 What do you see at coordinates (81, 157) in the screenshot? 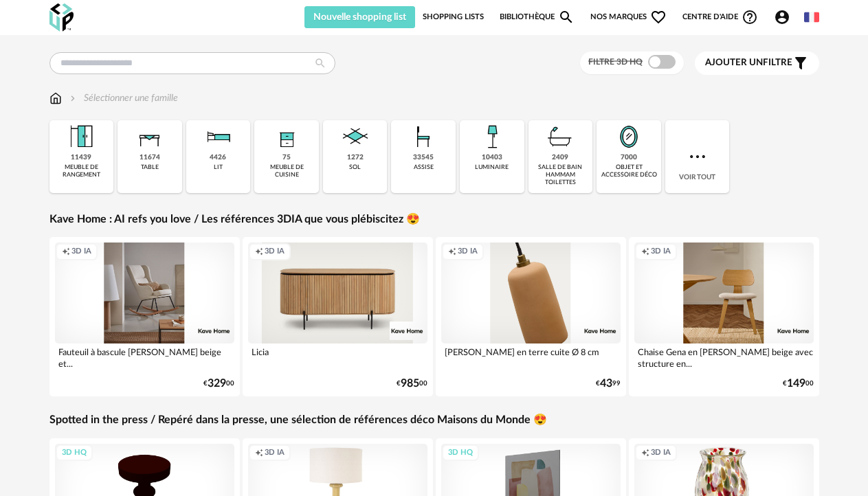
I see `div: 11439` at bounding box center [81, 157].